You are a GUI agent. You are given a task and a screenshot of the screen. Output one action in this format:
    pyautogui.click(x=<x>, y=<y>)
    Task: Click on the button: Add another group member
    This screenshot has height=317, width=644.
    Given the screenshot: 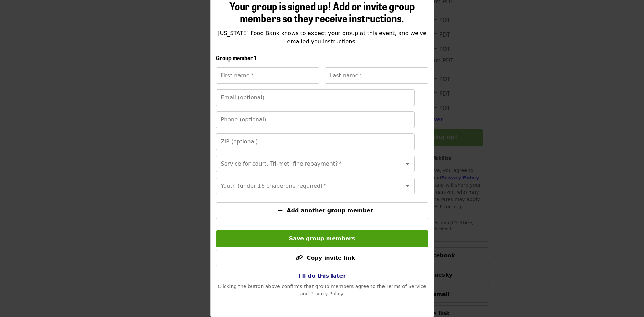 What is the action you would take?
    pyautogui.click(x=322, y=210)
    